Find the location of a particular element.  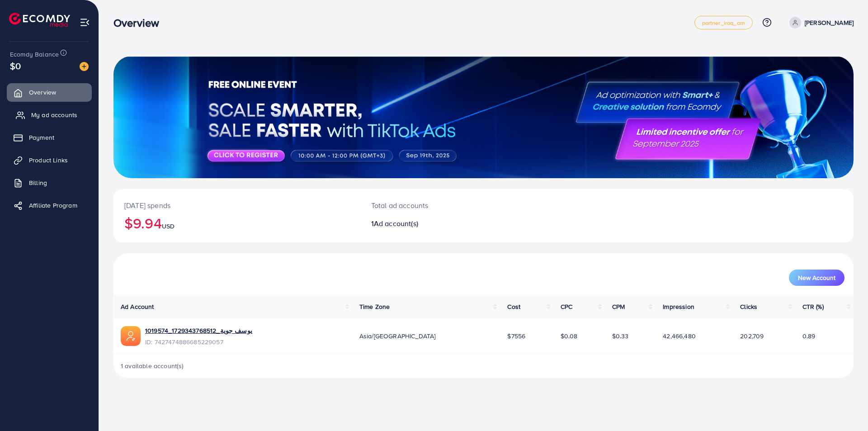

img: menu is located at coordinates (85, 22).